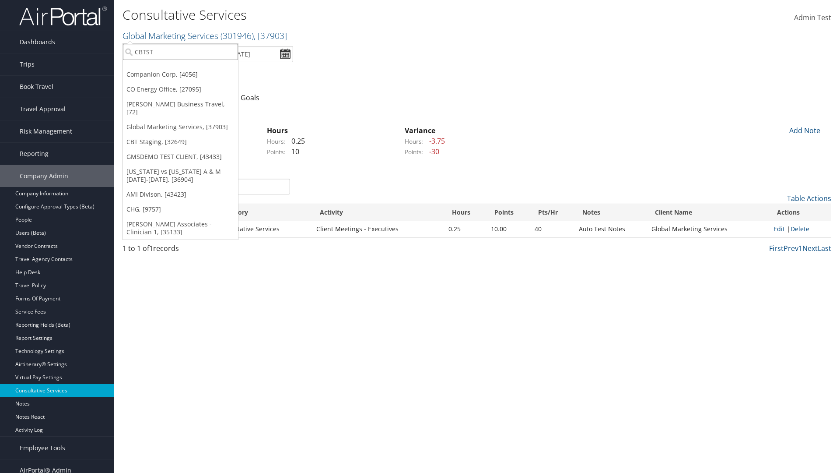 The width and height of the screenshot is (840, 473). Describe the element at coordinates (420, 130) in the screenshot. I see `strong: Variance` at that location.